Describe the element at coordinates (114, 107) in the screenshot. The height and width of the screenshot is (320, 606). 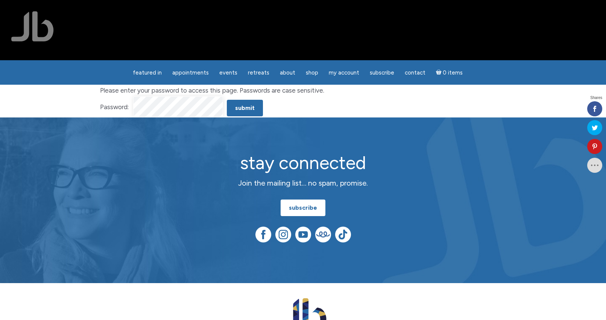
I see `label: Password:` at that location.